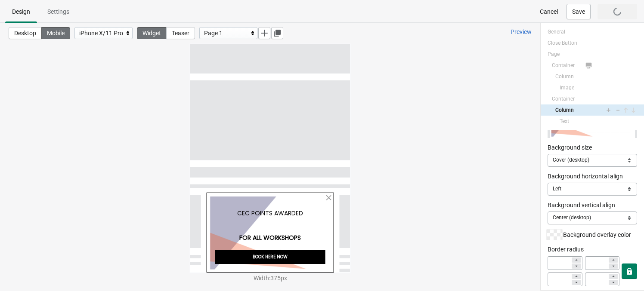  Describe the element at coordinates (180, 33) in the screenshot. I see `span: Teaser` at that location.